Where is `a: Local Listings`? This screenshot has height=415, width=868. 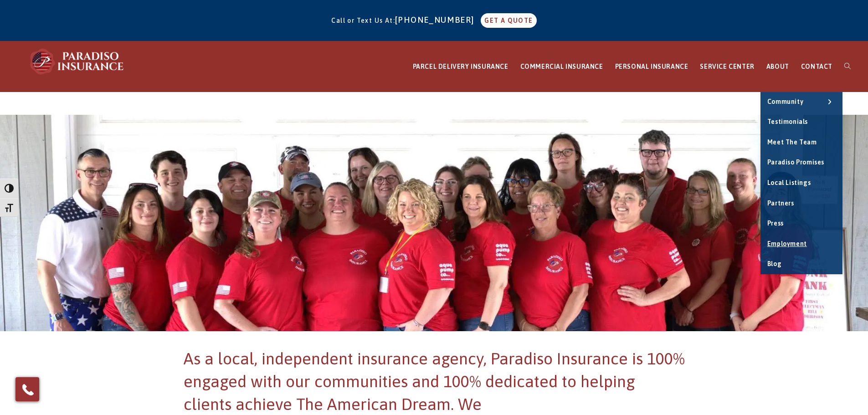 a: Local Listings is located at coordinates (801, 183).